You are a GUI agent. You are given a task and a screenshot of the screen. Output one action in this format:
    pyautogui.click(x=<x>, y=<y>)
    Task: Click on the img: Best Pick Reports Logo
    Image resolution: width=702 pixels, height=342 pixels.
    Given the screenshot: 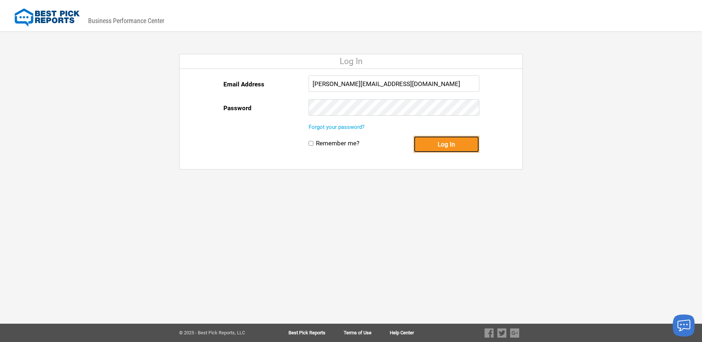 What is the action you would take?
    pyautogui.click(x=47, y=18)
    